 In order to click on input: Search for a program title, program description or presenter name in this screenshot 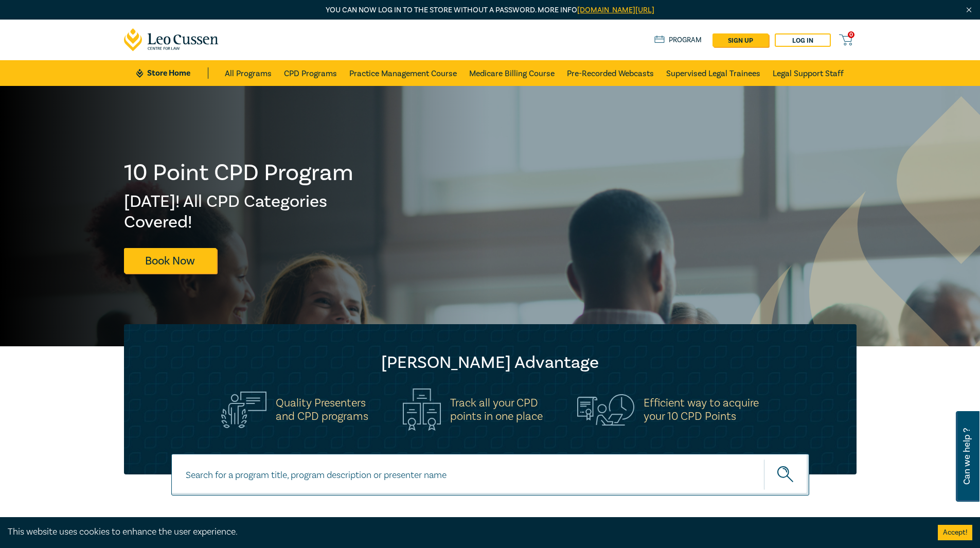, I will do `click(490, 475)`.